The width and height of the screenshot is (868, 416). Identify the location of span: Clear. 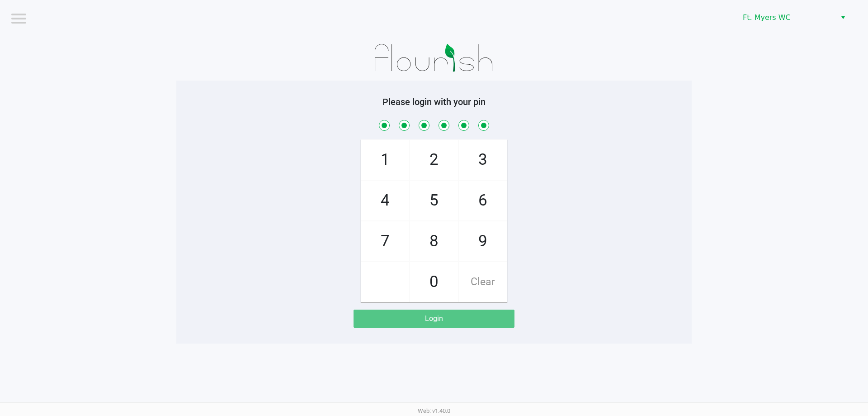
(483, 282).